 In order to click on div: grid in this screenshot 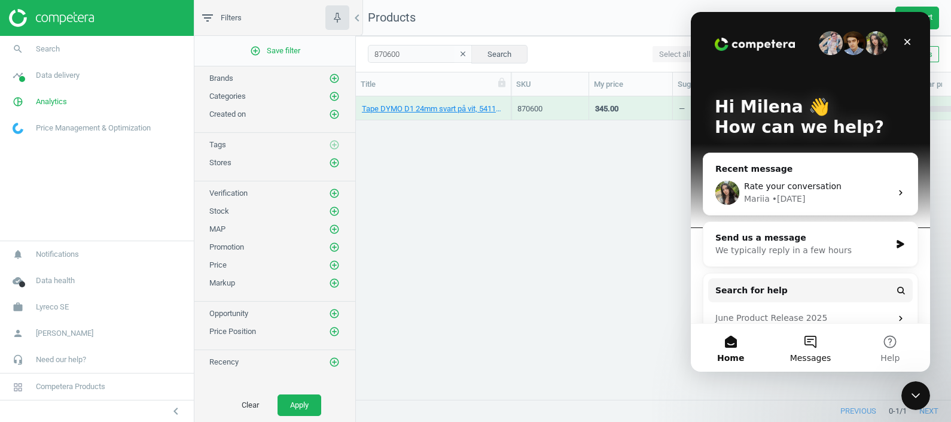, I will do `click(653, 242)`.